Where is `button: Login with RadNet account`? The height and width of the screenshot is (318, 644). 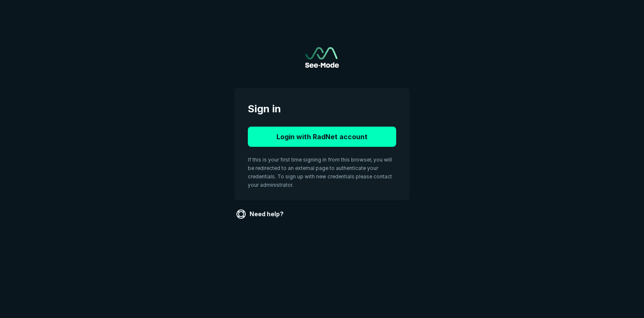
button: Login with RadNet account is located at coordinates (322, 137).